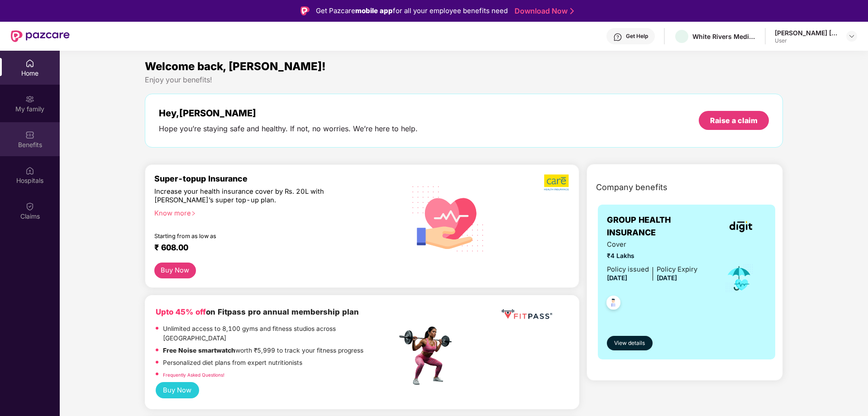  I want to click on img: Stroke, so click(572, 11).